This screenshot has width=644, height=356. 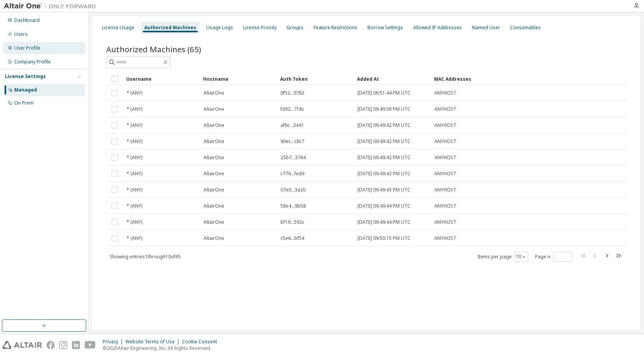 What do you see at coordinates (292, 93) in the screenshot?
I see `span: 0f52...0782` at bounding box center [292, 93].